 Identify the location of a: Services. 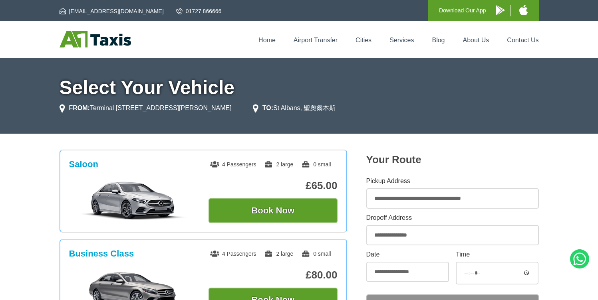
(401, 40).